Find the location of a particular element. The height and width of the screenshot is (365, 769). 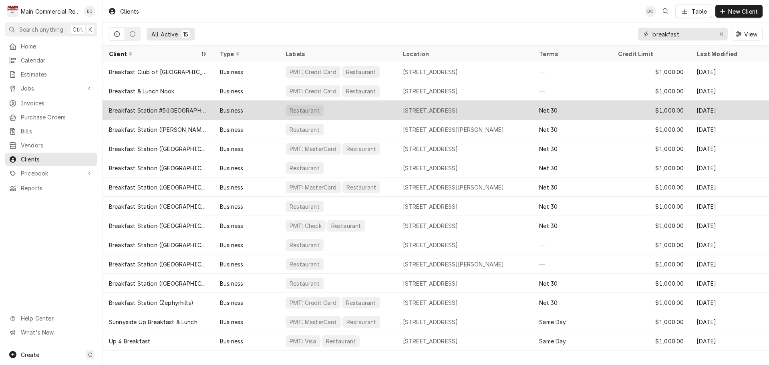

span: C is located at coordinates (90, 354).